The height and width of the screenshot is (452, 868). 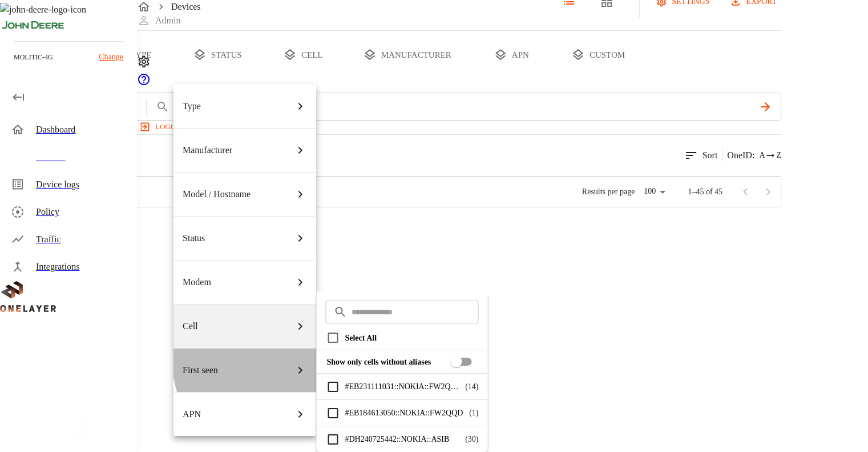 What do you see at coordinates (193, 239) in the screenshot?
I see `p: Status` at bounding box center [193, 239].